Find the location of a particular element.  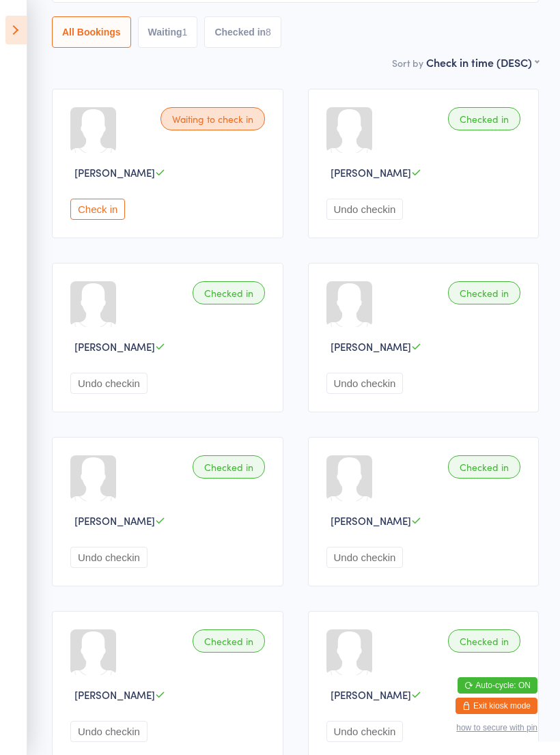

button: Check in is located at coordinates (98, 209).